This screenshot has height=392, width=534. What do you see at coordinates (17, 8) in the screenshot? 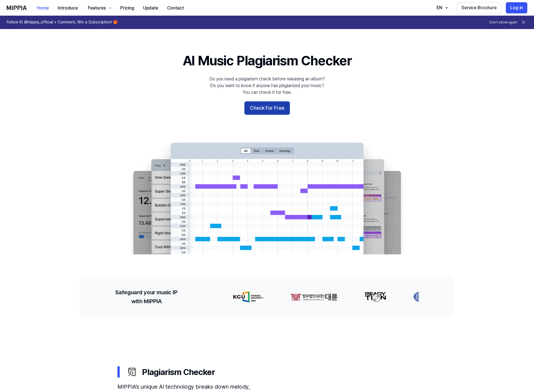
I see `img: logo` at bounding box center [17, 8].